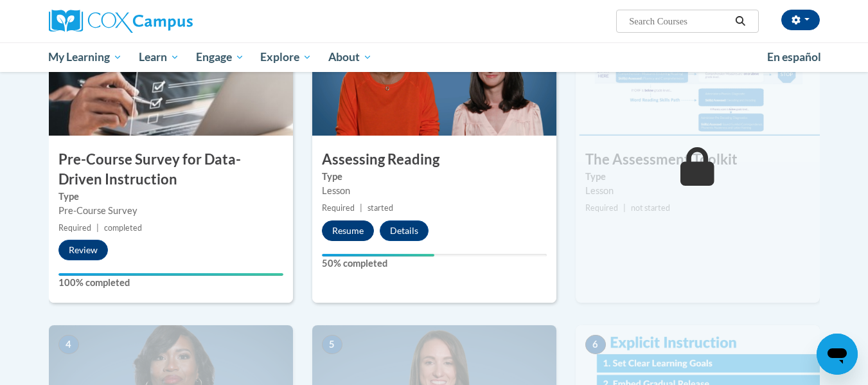 The height and width of the screenshot is (385, 868). Describe the element at coordinates (220, 58) in the screenshot. I see `a: Engage` at that location.